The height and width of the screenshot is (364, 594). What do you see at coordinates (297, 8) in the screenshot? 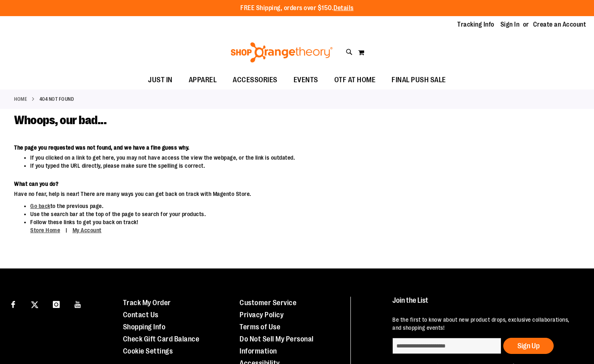
I see `p: FREE Shipping, orders over $150.` at bounding box center [297, 8].